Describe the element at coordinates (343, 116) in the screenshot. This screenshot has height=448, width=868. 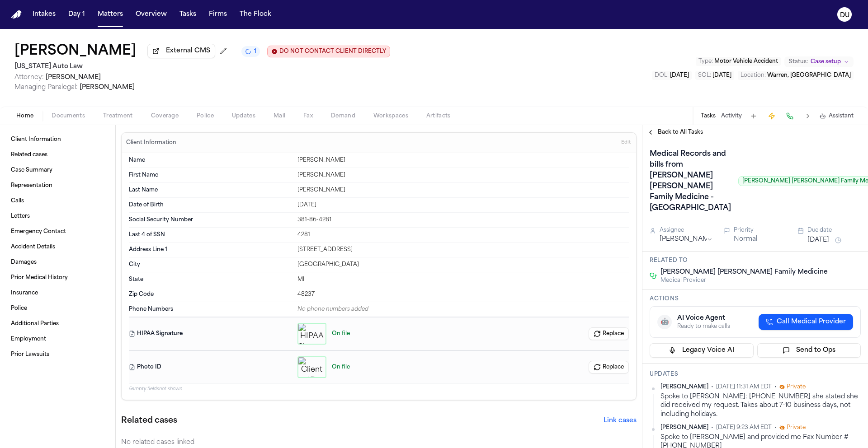
I see `span: Demand` at that location.